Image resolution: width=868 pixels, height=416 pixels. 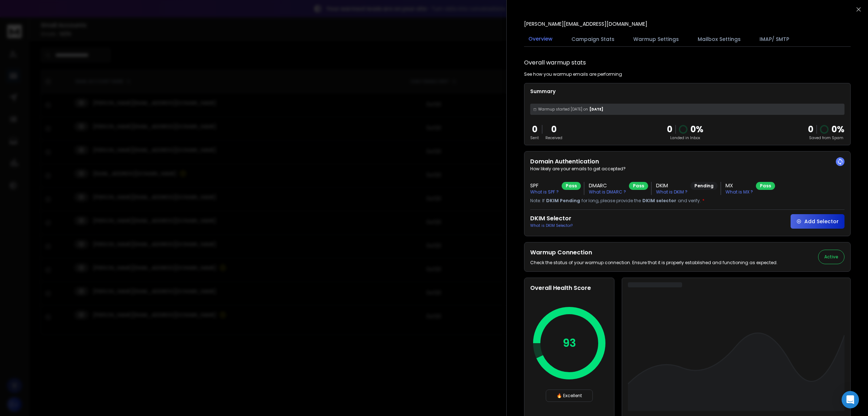 I want to click on p: 93, so click(x=570, y=343).